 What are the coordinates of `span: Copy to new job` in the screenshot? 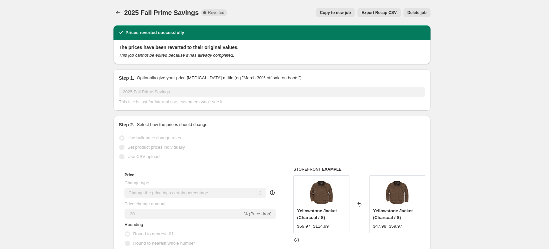 It's located at (335, 13).